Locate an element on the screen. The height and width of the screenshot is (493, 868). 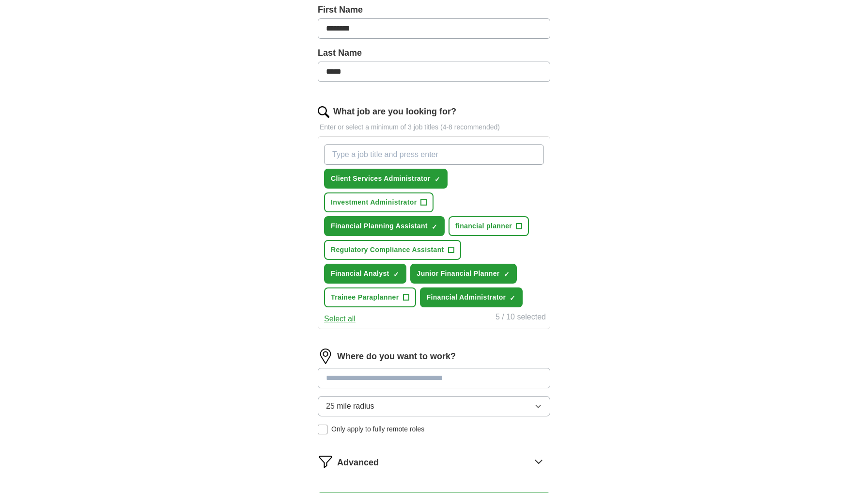
input: Only apply to fully remote roles is located at coordinates (323, 429).